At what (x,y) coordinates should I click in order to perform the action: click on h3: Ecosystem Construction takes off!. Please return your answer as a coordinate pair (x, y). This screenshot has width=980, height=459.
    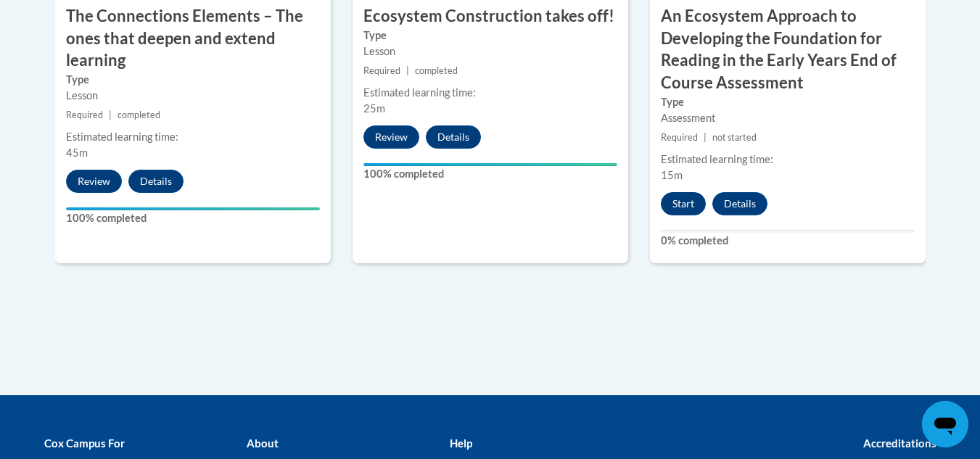
    Looking at the image, I should click on (490, 16).